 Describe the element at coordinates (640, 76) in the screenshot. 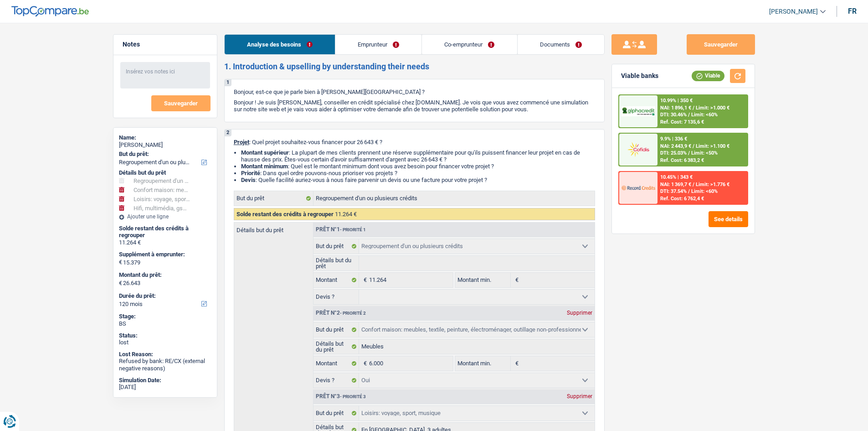

I see `div: Viable banks` at that location.